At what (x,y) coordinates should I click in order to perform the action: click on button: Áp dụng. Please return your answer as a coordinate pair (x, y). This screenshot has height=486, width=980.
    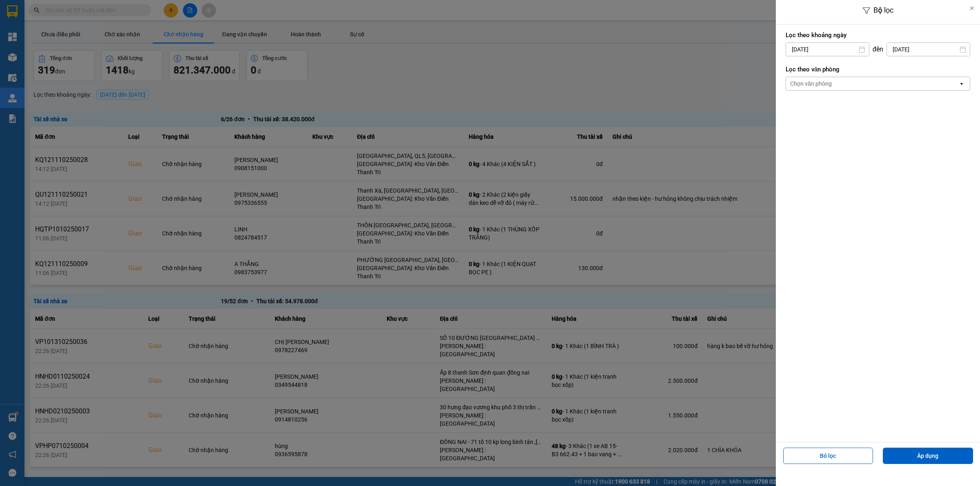
    Looking at the image, I should click on (927, 456).